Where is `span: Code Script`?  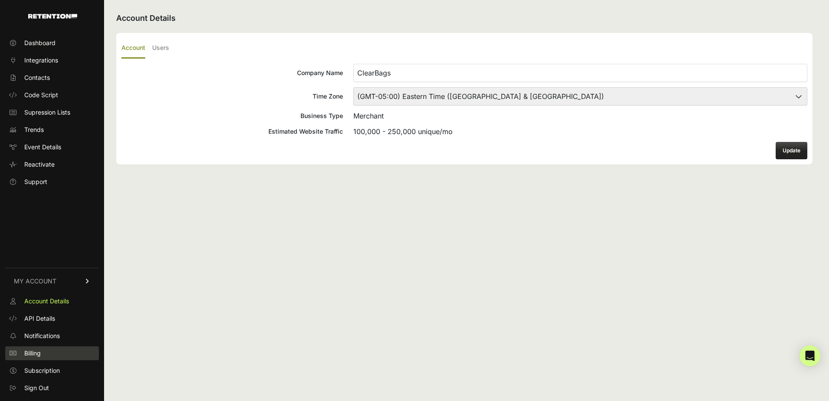
span: Code Script is located at coordinates (41, 95).